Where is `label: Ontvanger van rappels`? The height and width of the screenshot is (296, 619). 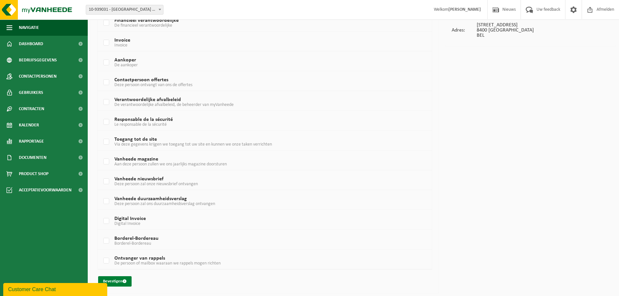
label: Ontvanger van rappels is located at coordinates (251, 261).